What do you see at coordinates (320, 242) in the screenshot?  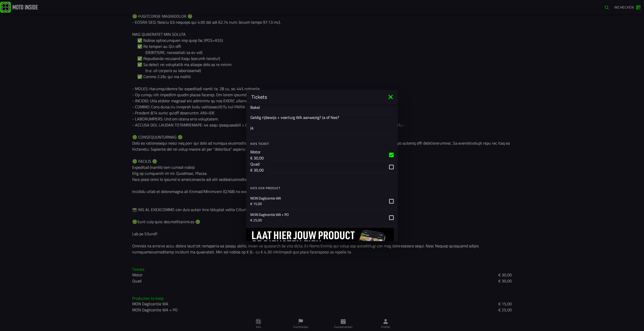 I see `img: 0moMHOOY3raU3U3gHW5KpNDKZy0idSAADlCDDHtX.jpg` at bounding box center [320, 242].